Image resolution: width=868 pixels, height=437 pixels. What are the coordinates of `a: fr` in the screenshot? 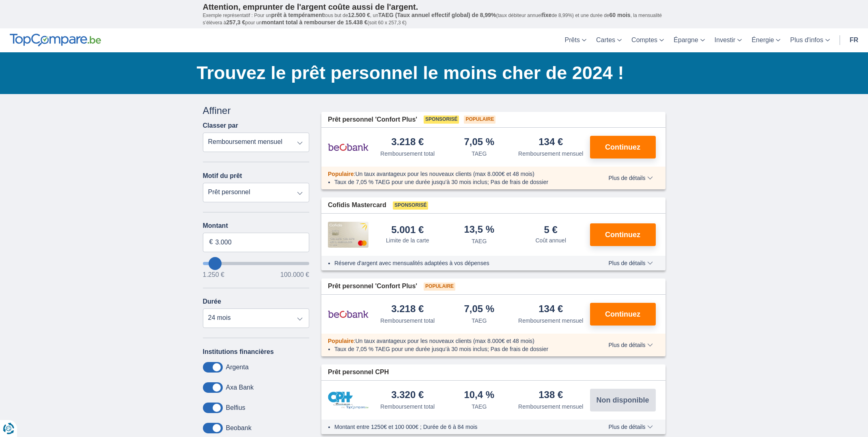 It's located at (854, 40).